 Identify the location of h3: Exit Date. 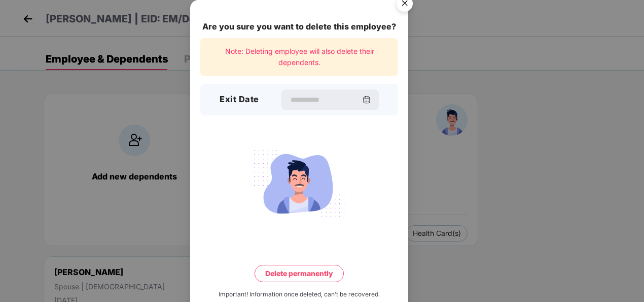
(239, 100).